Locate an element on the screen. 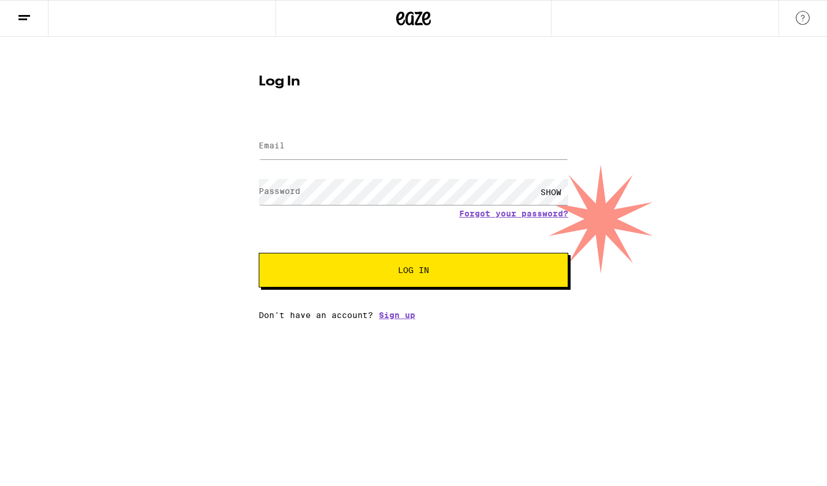 This screenshot has height=486, width=827. a: Sign up is located at coordinates (397, 315).